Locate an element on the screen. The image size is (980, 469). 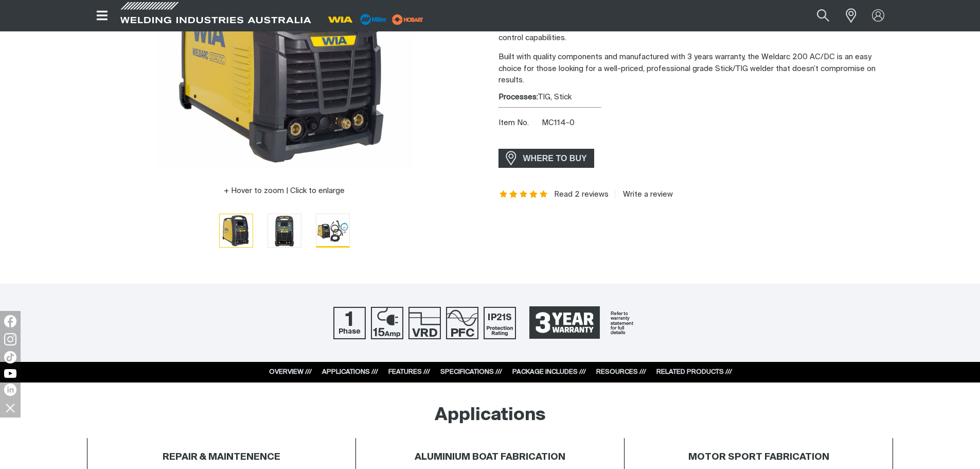
button: Go to slide 1 is located at coordinates (236, 231).